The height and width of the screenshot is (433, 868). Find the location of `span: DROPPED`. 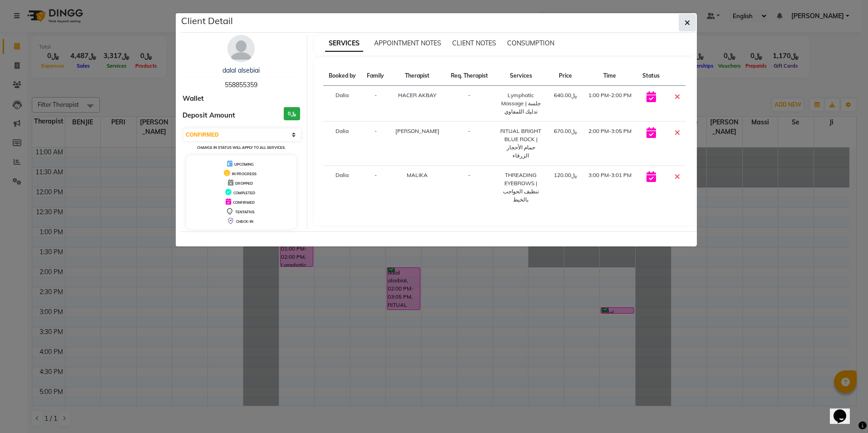

span: DROPPED is located at coordinates (244, 183).